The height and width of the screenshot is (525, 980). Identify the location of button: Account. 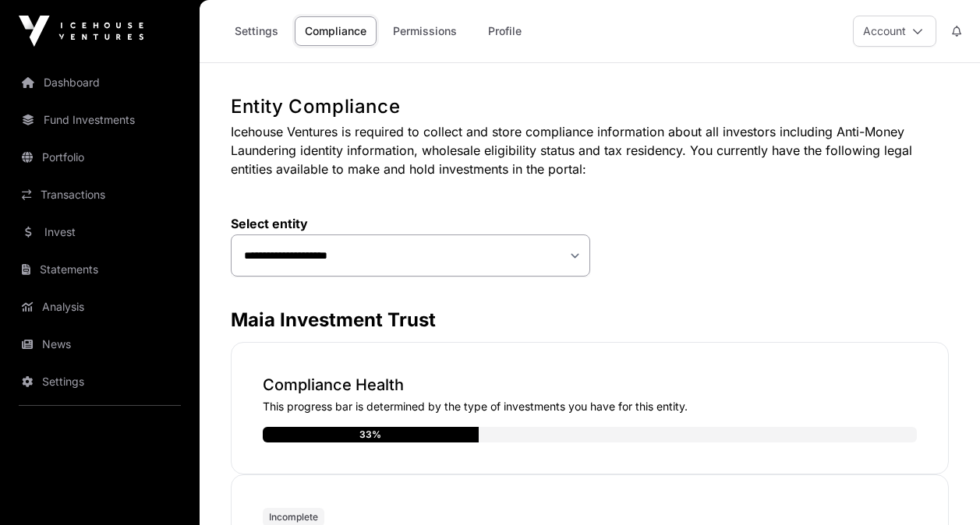
(894, 31).